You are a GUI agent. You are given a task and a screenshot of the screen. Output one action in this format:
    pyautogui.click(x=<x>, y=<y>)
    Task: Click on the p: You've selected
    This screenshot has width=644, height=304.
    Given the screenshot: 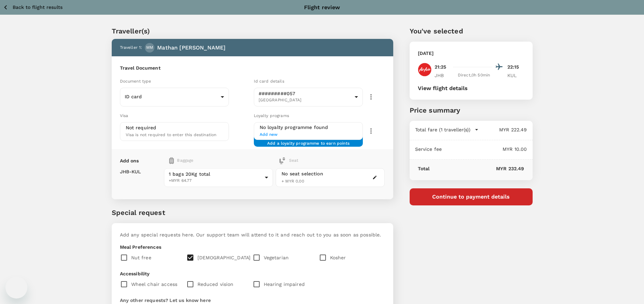 What is the action you would take?
    pyautogui.click(x=471, y=31)
    